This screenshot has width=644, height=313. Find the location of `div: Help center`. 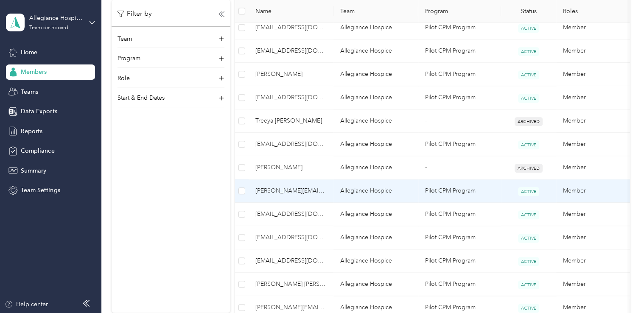

div: Help center is located at coordinates (26, 305).